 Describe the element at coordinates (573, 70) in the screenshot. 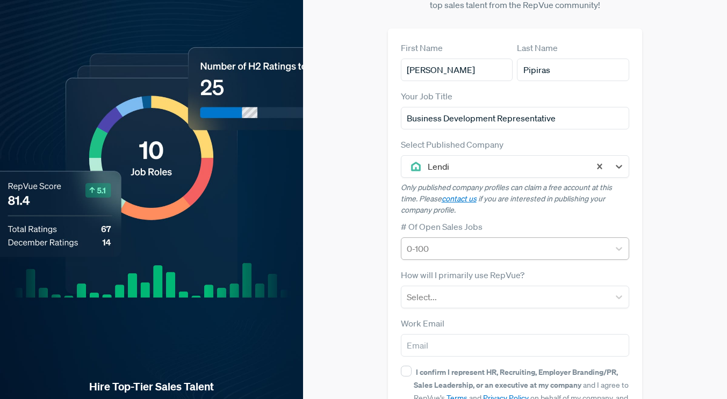

I see `input: Last Name` at that location.